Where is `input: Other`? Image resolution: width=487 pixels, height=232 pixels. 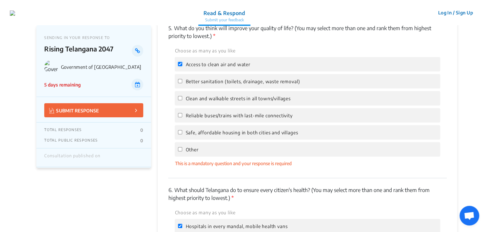 input: Other is located at coordinates (180, 149).